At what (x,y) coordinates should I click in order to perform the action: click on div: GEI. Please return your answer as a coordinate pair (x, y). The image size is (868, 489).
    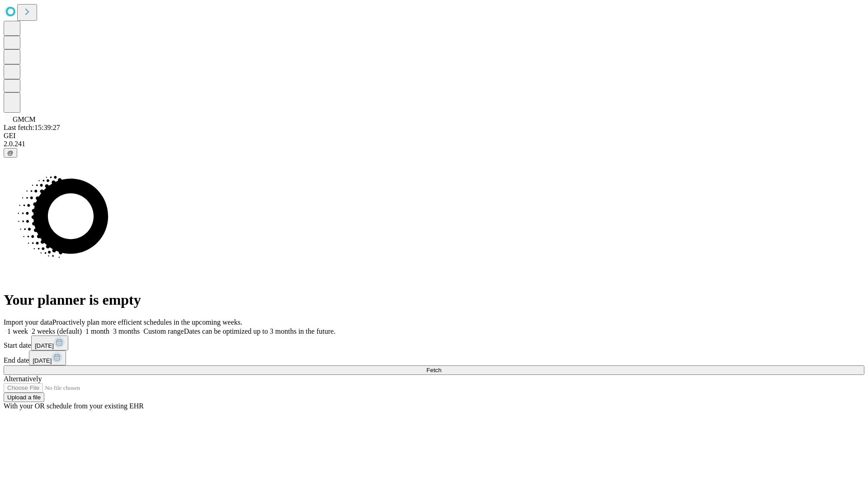
    Looking at the image, I should click on (434, 136).